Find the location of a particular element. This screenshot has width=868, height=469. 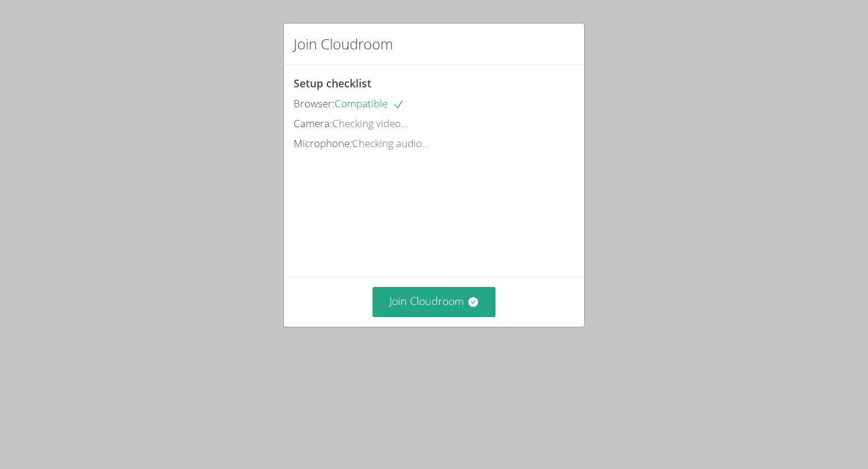

span: Camera: is located at coordinates (313, 123).